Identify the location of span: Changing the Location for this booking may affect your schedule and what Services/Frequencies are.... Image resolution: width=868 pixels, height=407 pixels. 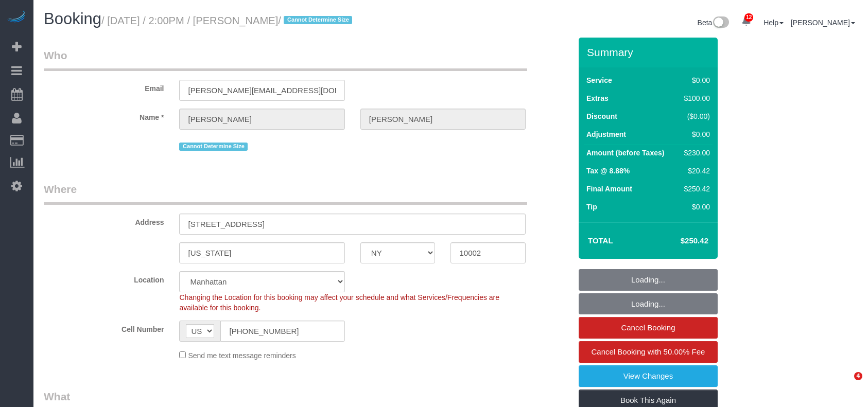
(339, 302).